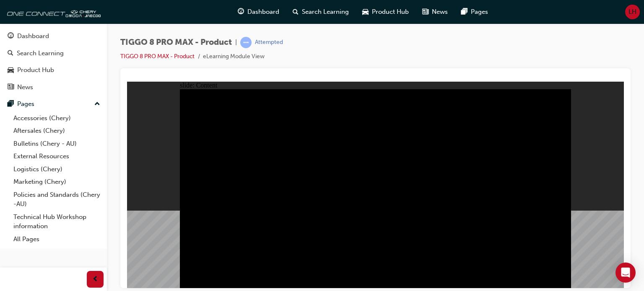  I want to click on a: Marketing (Chery), so click(57, 182).